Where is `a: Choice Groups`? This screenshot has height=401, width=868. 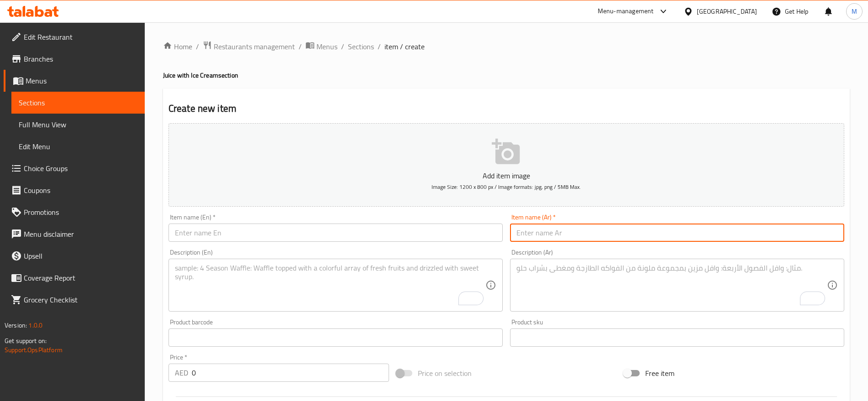 a: Choice Groups is located at coordinates (74, 169).